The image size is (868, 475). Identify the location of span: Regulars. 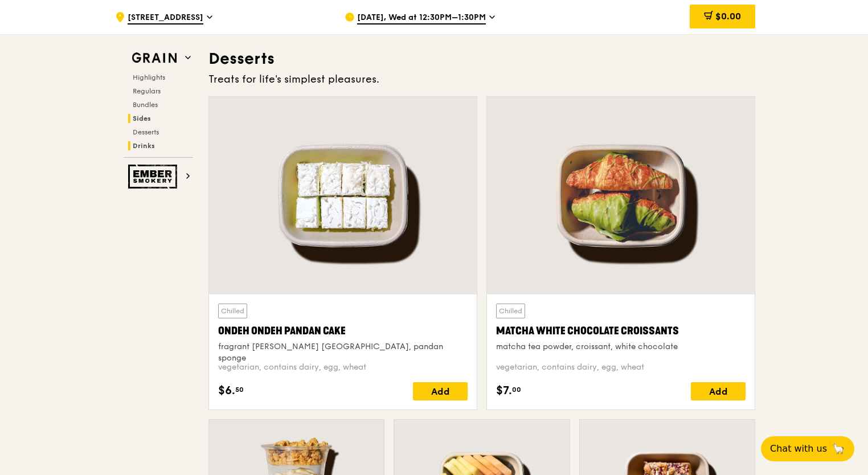
(146, 91).